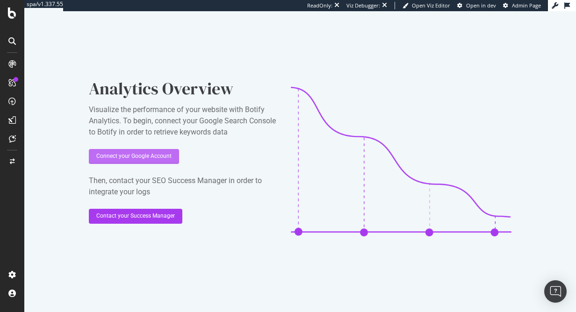 The height and width of the screenshot is (312, 576). Describe the element at coordinates (431, 5) in the screenshot. I see `span: Open Viz Editor` at that location.